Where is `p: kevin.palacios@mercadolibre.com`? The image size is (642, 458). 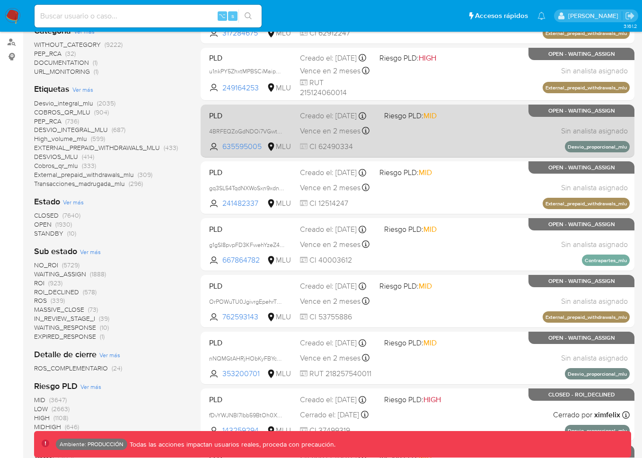
p: kevin.palacios@mercadolibre.com is located at coordinates (595, 16).